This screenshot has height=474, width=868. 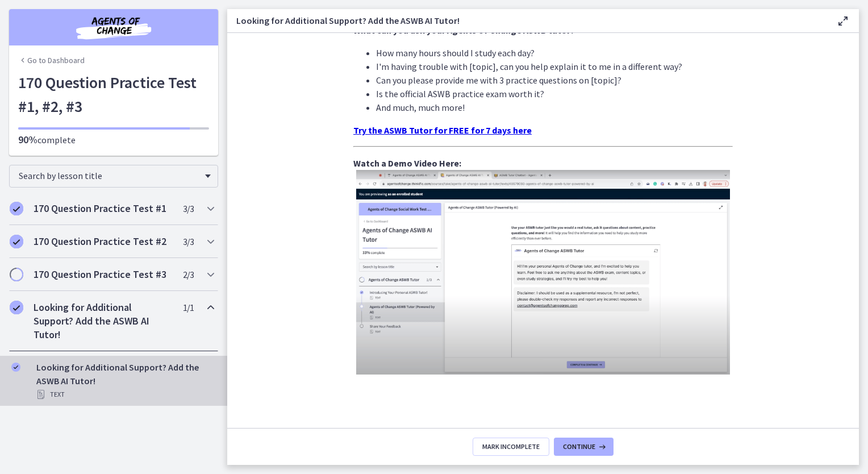 What do you see at coordinates (584, 446) in the screenshot?
I see `button: Continue` at bounding box center [584, 446].